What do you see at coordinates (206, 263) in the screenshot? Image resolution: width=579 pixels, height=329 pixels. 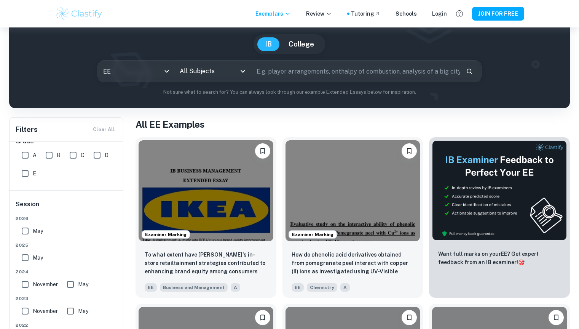 I see `p: To what extent have IKEA's in-store retailtainment strategies contributed to enhancing brand equi...` at bounding box center [206, 263].